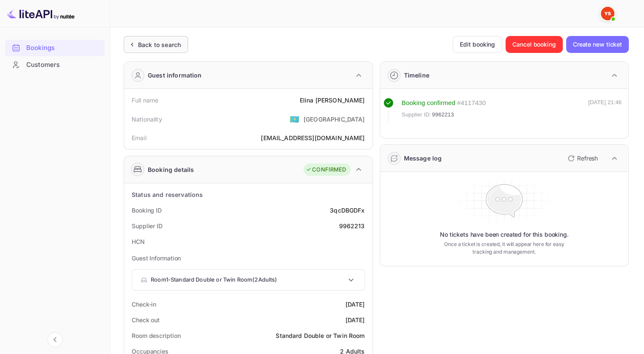 This screenshot has width=644, height=354. What do you see at coordinates (429, 103) in the screenshot?
I see `div: Booking confirmed` at bounding box center [429, 103].